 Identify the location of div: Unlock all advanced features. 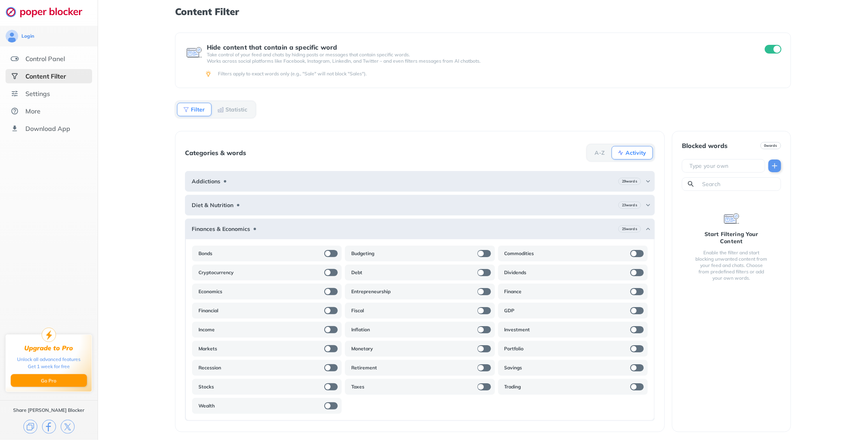
(49, 360).